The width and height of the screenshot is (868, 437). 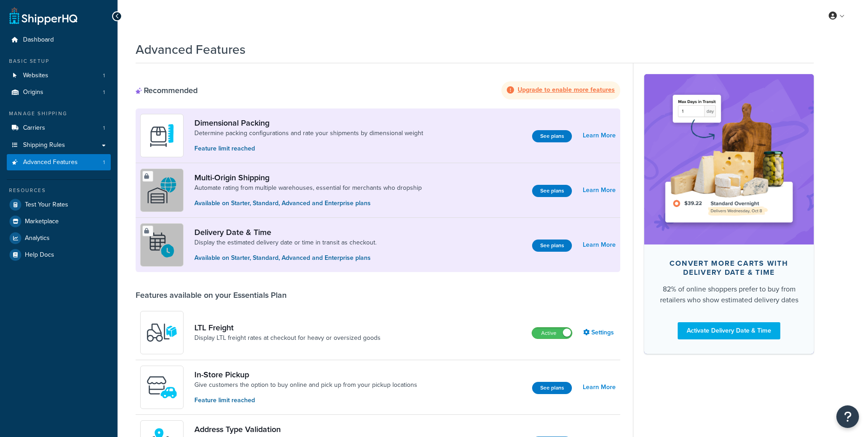 What do you see at coordinates (59, 92) in the screenshot?
I see `a: Origins1` at bounding box center [59, 92].